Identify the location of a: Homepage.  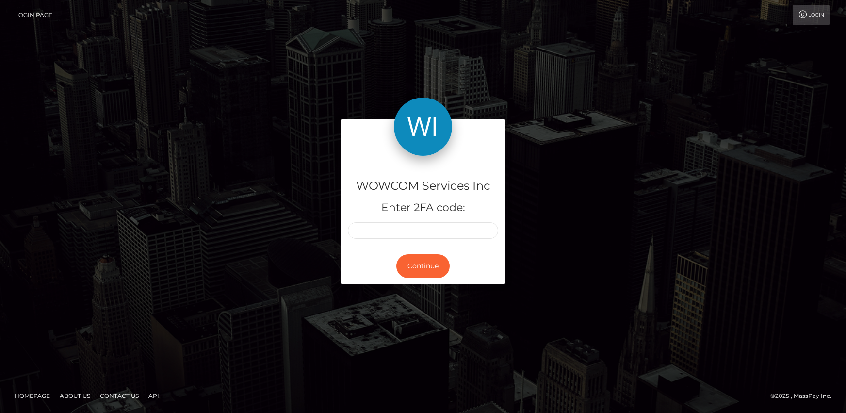
(32, 395).